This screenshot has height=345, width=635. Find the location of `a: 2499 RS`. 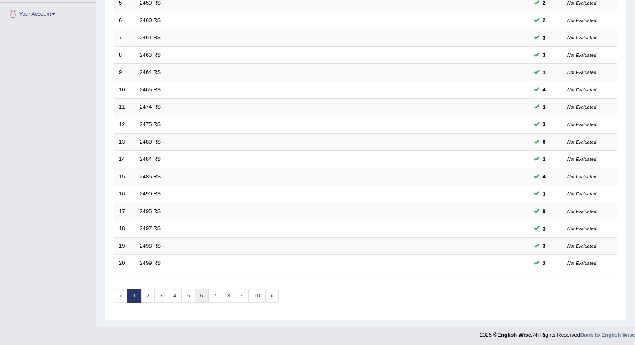

a: 2499 RS is located at coordinates (150, 263).